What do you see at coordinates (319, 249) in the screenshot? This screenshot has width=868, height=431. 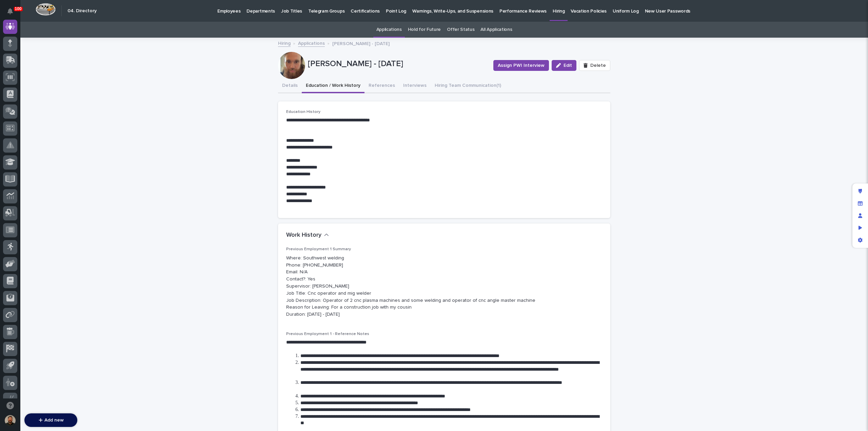 I see `span: Previous Employment 1 Summary` at bounding box center [319, 249].